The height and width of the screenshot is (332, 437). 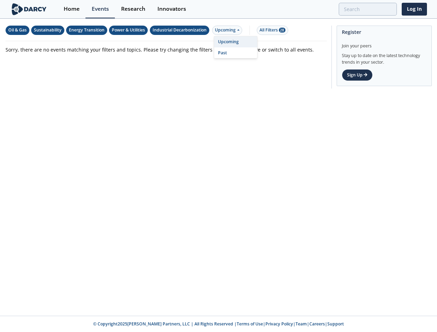 I want to click on div: Research, so click(x=133, y=9).